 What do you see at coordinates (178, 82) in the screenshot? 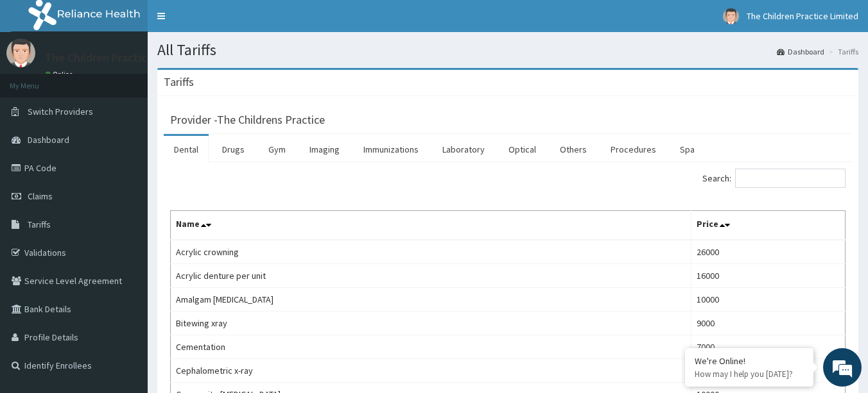
I see `h3: Tariffs` at bounding box center [178, 82].